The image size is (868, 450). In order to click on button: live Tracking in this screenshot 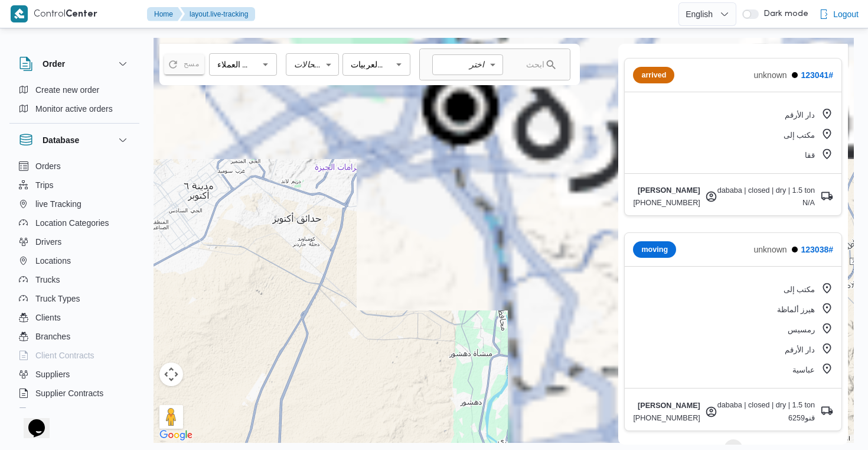, I will do `click(75, 204)`.